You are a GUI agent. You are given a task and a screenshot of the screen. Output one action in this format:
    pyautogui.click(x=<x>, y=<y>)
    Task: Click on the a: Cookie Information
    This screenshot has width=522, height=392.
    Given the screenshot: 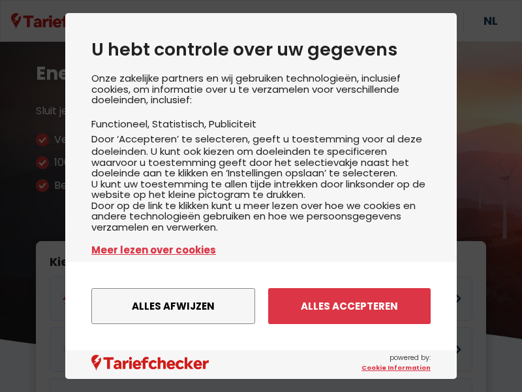 What is the action you would take?
    pyautogui.click(x=396, y=368)
    